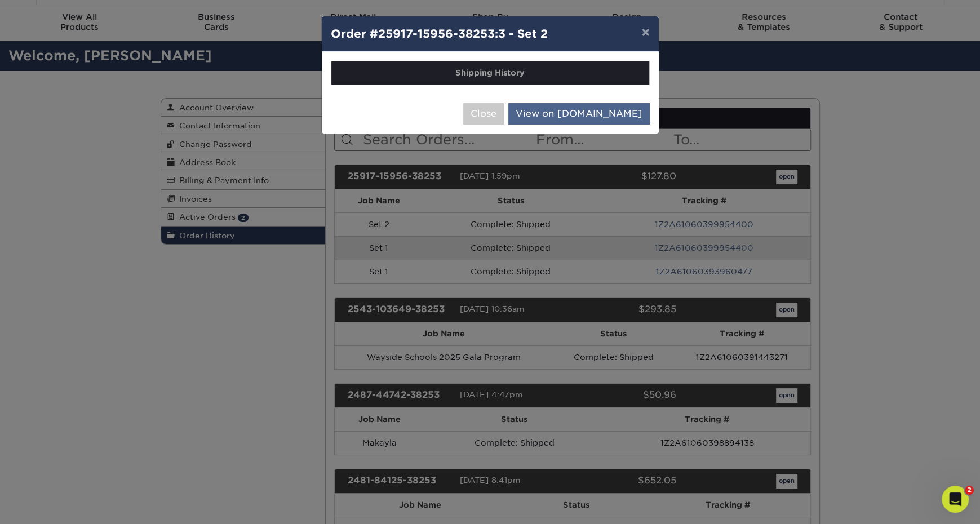 This screenshot has width=980, height=524. What do you see at coordinates (490, 34) in the screenshot?
I see `h4: Order #25917-15956-38253:3 - Set 2` at bounding box center [490, 34].